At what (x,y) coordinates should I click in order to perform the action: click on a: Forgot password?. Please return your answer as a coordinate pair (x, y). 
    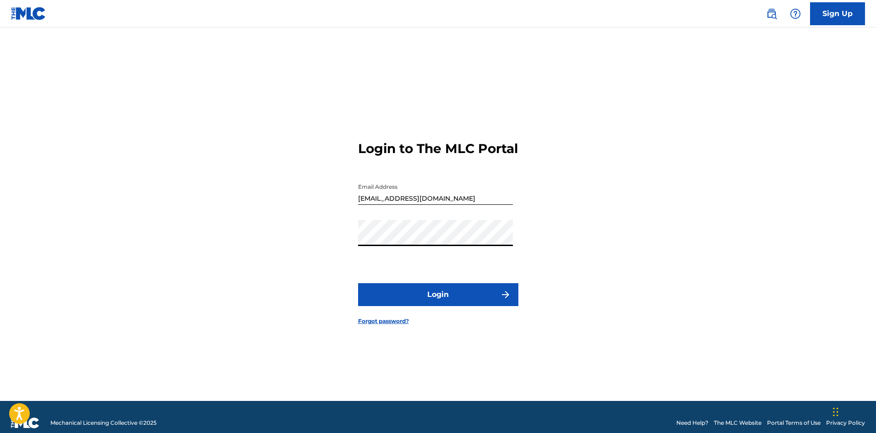
    Looking at the image, I should click on (383, 321).